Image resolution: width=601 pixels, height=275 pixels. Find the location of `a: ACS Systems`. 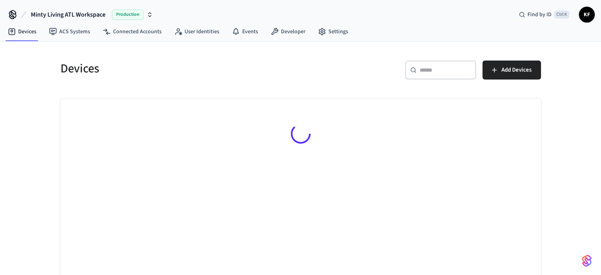

a: ACS Systems is located at coordinates (70, 32).